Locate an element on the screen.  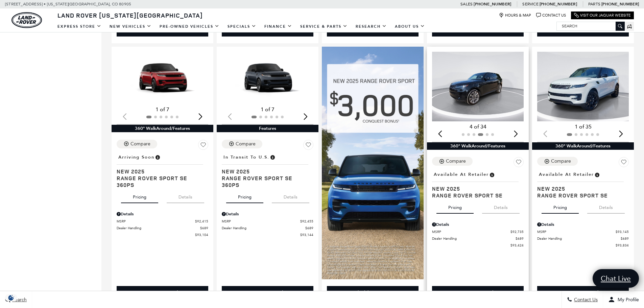
span: Vehicle has shipped from factory of origin. Estimated time of delivery to Retailer is on average ... is located at coordinates (273, 157).